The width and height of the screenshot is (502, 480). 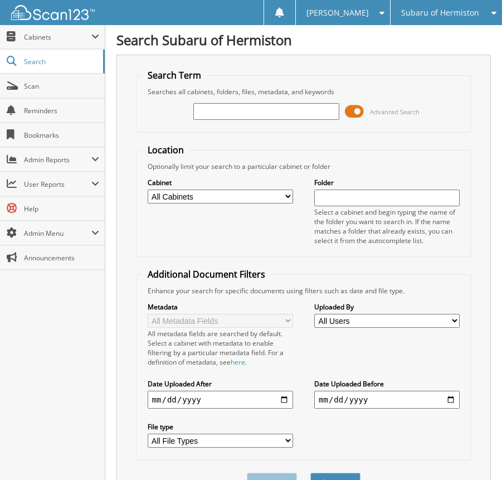 What do you see at coordinates (57, 159) in the screenshot?
I see `span: Admin Reports` at bounding box center [57, 159].